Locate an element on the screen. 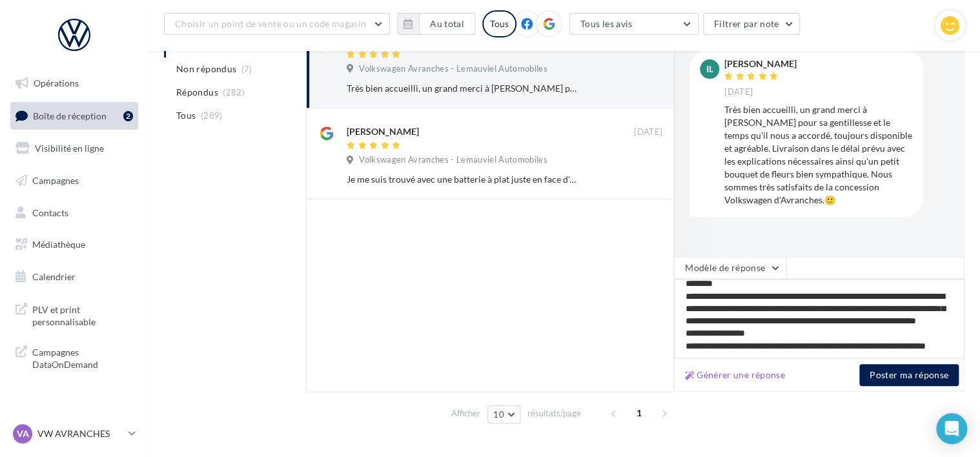  span: Campagnes is located at coordinates (56, 180).